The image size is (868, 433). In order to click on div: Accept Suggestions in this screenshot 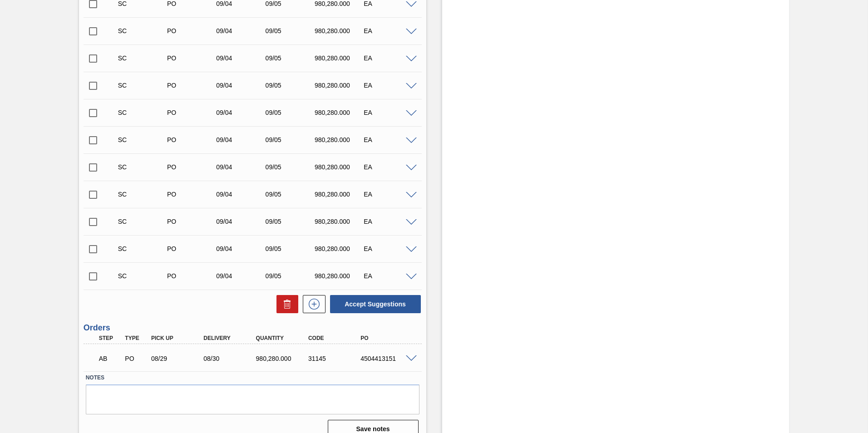, I will do `click(374, 304)`.